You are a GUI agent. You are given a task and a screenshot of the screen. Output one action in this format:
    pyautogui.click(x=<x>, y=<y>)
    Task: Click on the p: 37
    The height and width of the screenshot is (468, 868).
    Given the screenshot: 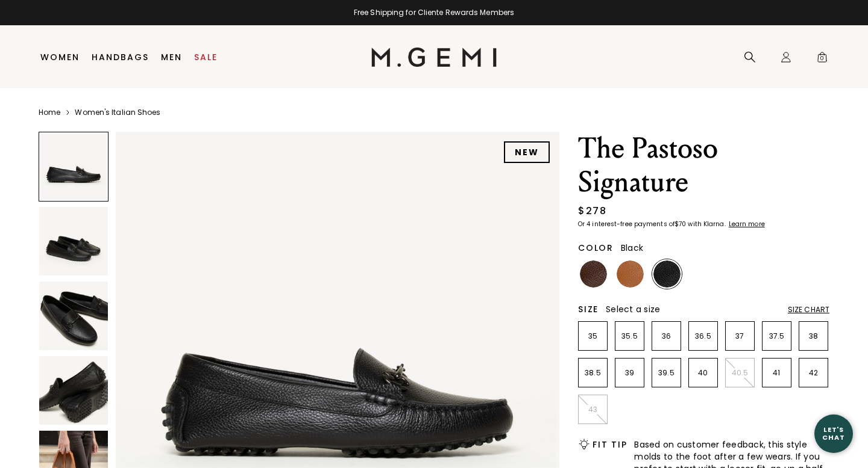 What is the action you would take?
    pyautogui.click(x=739, y=336)
    